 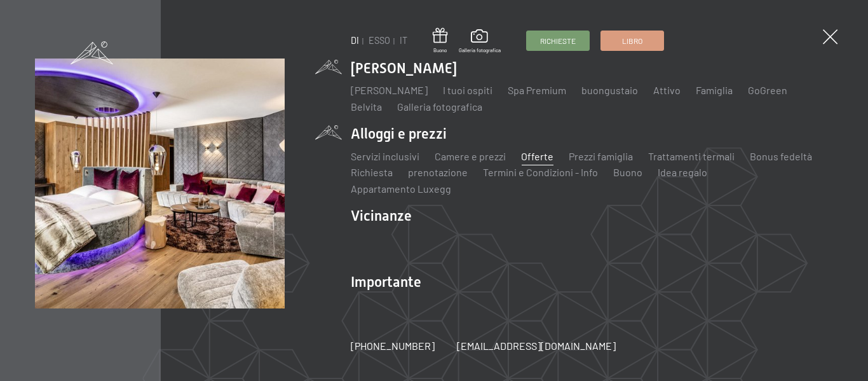 What do you see at coordinates (781, 156) in the screenshot?
I see `a: Bonus fedeltà` at bounding box center [781, 156].